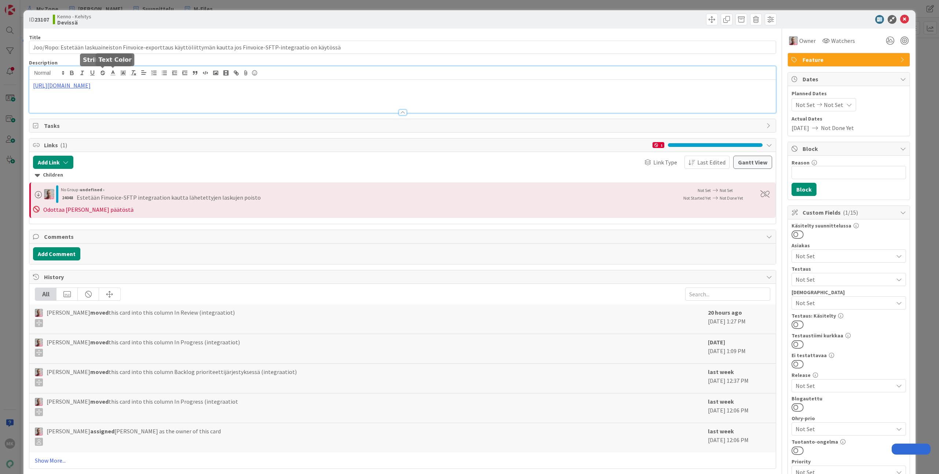 This screenshot has width=939, height=474. What do you see at coordinates (42, 19) in the screenshot?
I see `b: 23107` at bounding box center [42, 19].